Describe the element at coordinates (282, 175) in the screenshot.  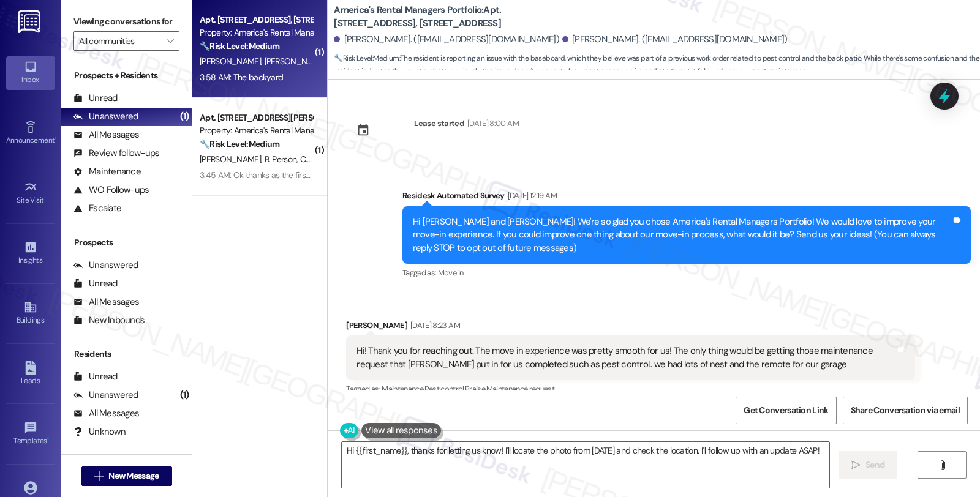
I see `div: 3:45 AM: Ok thanks as the first one didn't work` at that location.